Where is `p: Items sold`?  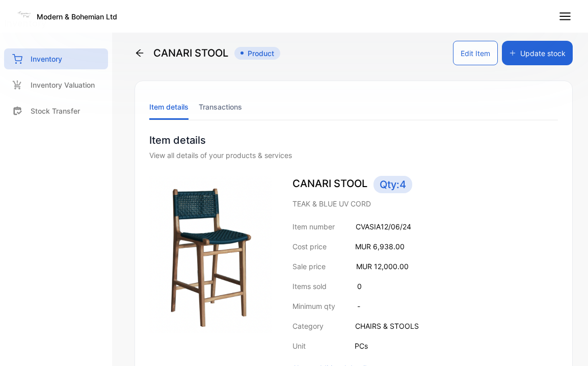 p: Items sold is located at coordinates (309, 286).